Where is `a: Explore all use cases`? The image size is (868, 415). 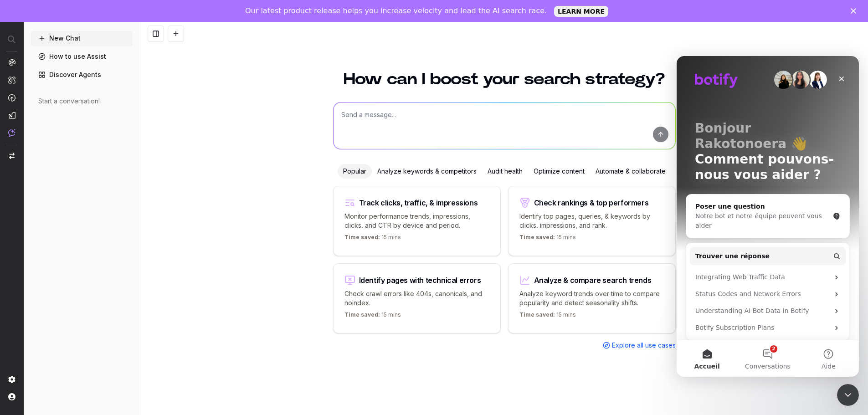
a: Explore all use cases is located at coordinates (639, 345).